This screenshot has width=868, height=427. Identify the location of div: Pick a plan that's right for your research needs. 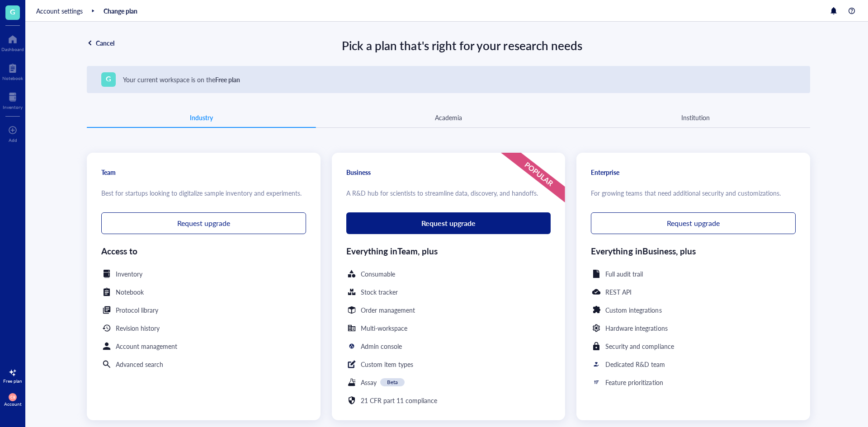
(462, 46).